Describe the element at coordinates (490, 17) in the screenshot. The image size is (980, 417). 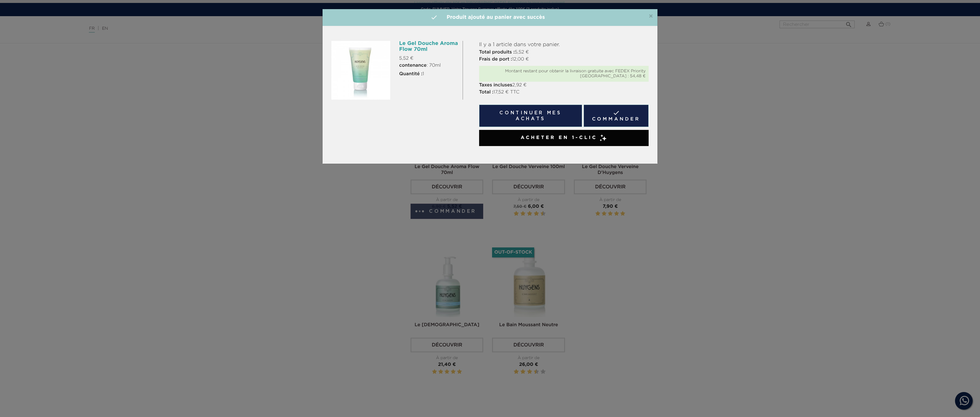
I see `h4: Produit ajouté au panier avec succès` at that location.